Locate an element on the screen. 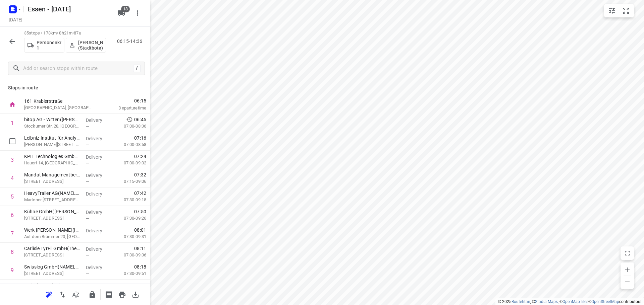 The image size is (644, 305). span: 07:42 is located at coordinates (140, 194).